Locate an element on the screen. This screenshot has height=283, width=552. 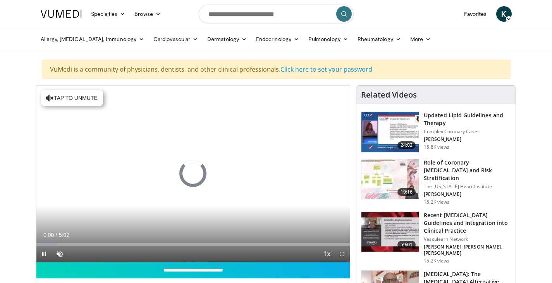
a: Endocrinology is located at coordinates (278, 39).